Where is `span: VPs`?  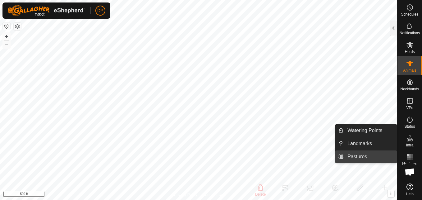 span: VPs is located at coordinates (410, 108).